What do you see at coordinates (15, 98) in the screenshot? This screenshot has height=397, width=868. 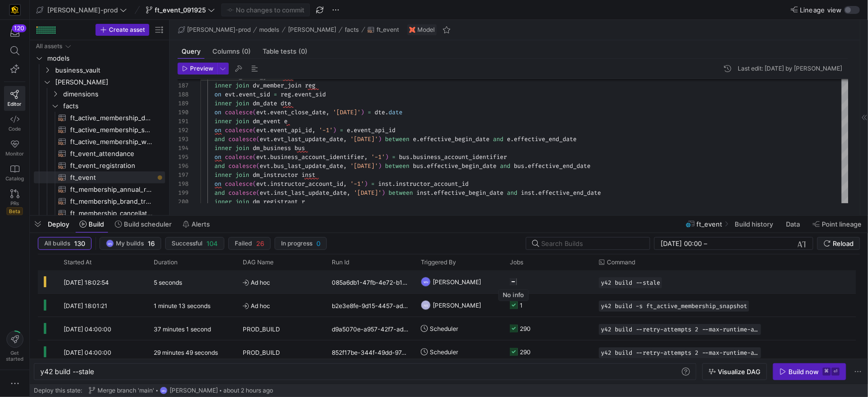 I see `a: Editor` at bounding box center [15, 98].